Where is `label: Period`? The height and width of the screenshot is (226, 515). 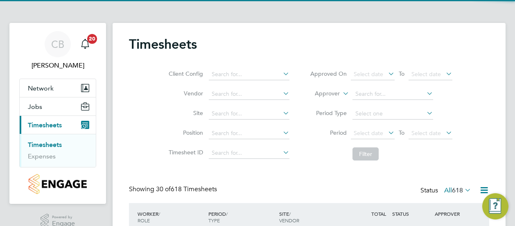
label: Period is located at coordinates (328, 133).